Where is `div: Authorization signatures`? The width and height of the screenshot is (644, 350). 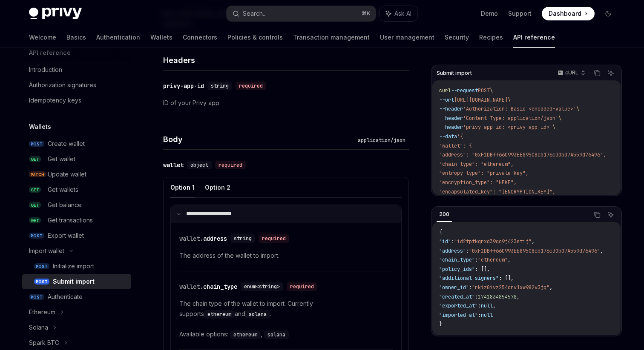 div: Authorization signatures is located at coordinates (63, 85).